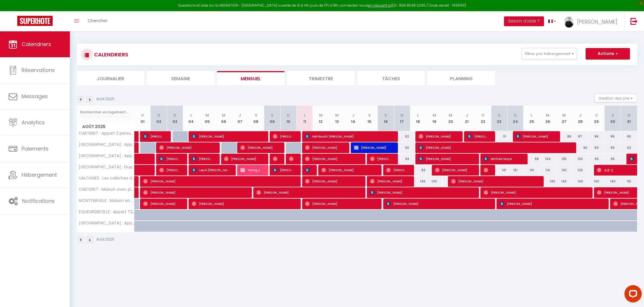  Describe the element at coordinates (613, 118) in the screenshot. I see `th: 30` at that location.